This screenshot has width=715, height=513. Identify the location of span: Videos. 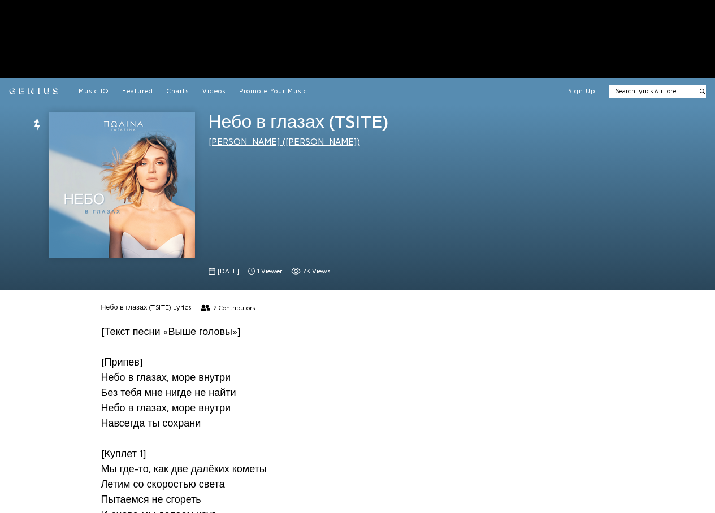
(214, 91).